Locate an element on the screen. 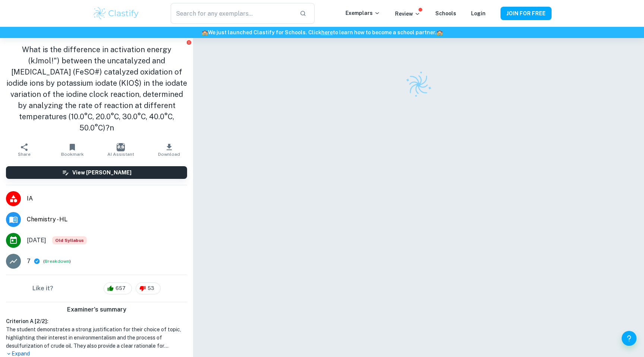 The width and height of the screenshot is (644, 357). button: Download is located at coordinates (170, 150).